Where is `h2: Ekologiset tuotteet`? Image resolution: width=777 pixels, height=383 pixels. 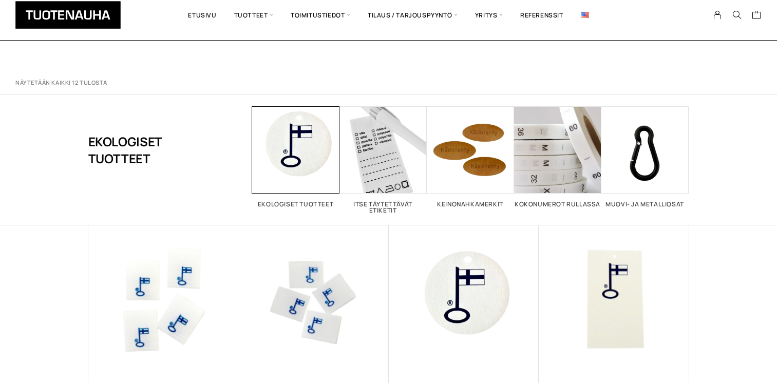 h2: Ekologiset tuotteet is located at coordinates (296, 204).